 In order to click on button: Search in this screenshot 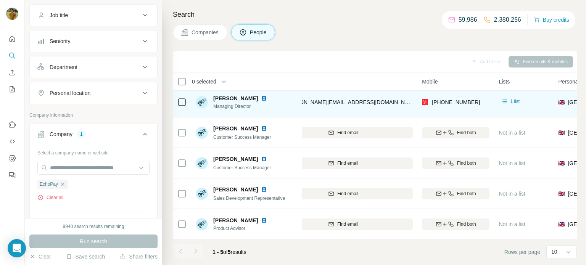, I will do `click(12, 56)`.